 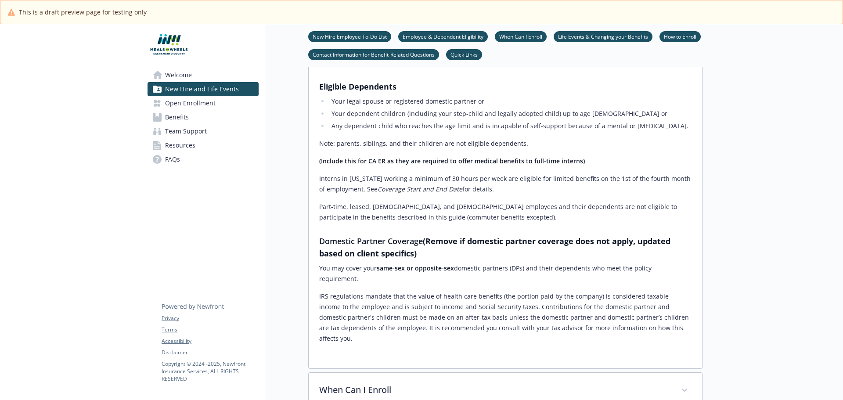 What do you see at coordinates (210, 318) in the screenshot?
I see `a: Privacy` at bounding box center [210, 318].